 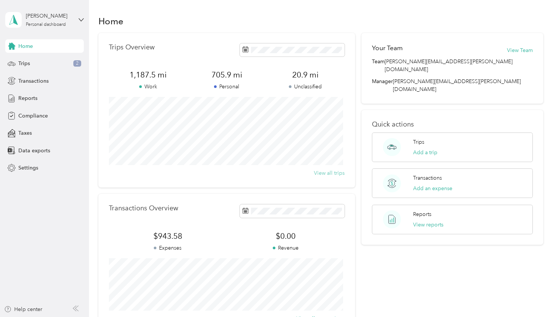 I want to click on p: Reports, so click(x=422, y=214).